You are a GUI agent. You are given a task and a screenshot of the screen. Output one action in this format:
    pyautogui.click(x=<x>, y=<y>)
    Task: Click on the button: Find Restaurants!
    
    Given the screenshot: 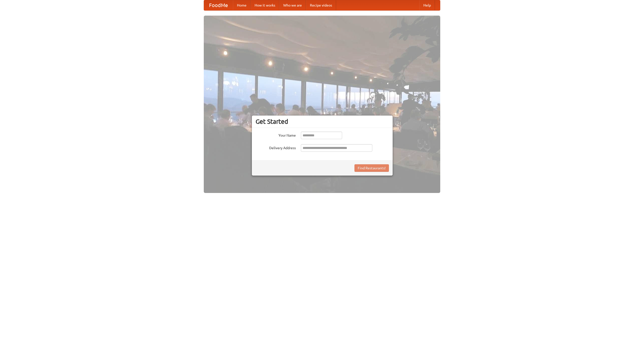 What is the action you would take?
    pyautogui.click(x=372, y=168)
    